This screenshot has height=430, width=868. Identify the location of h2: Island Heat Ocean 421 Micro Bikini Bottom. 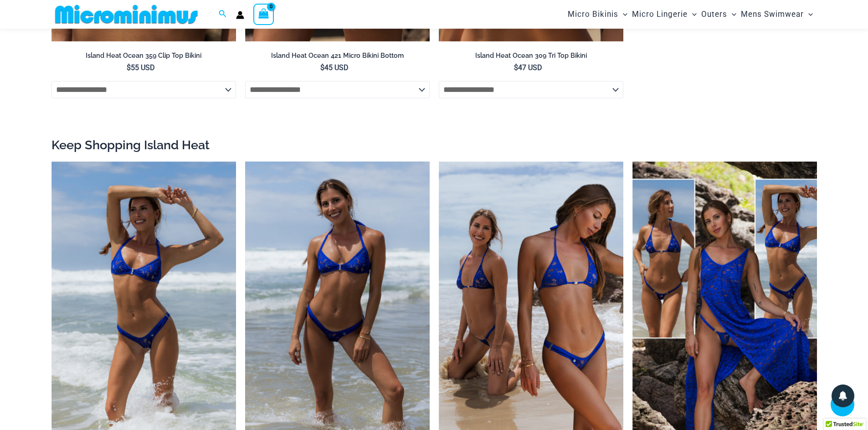
(337, 56).